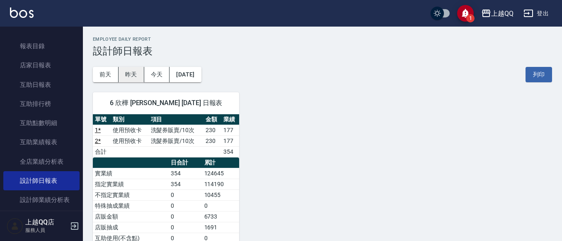 The height and width of the screenshot is (241, 562). Describe the element at coordinates (536, 13) in the screenshot. I see `button: 登出` at that location.